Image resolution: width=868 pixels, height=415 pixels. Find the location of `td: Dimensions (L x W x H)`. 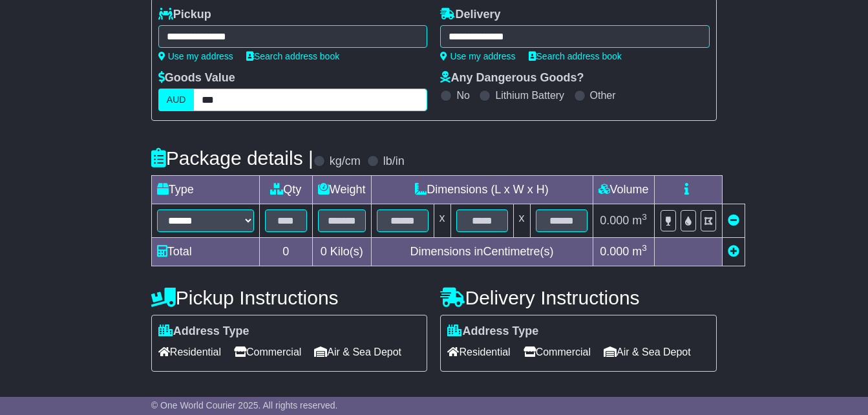

td: Dimensions (L x W x H) is located at coordinates (482, 190).